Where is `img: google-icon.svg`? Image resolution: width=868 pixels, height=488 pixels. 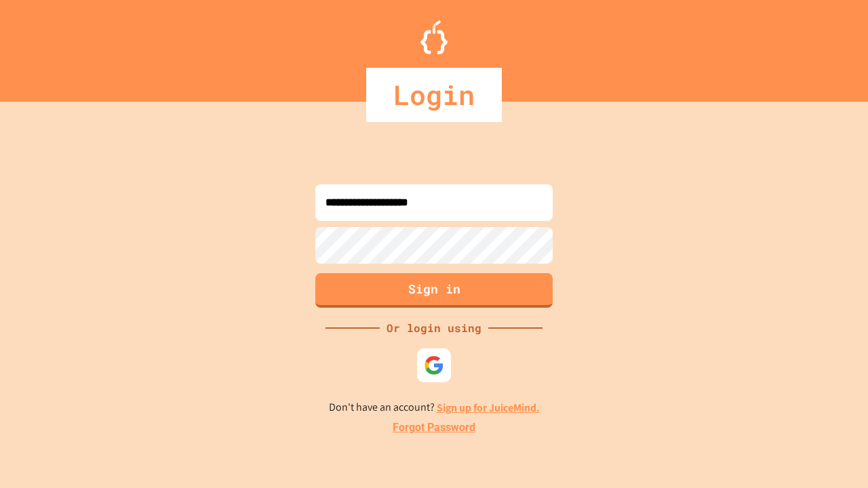
img: google-icon.svg is located at coordinates (434, 365).